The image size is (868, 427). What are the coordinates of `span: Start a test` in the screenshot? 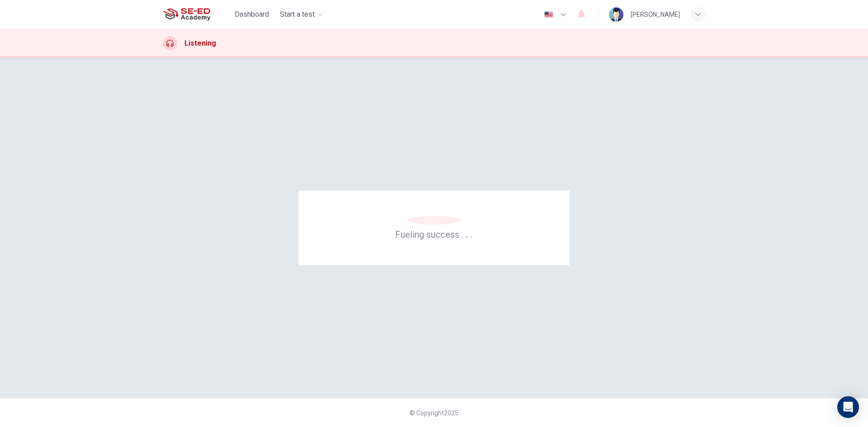 It's located at (297, 14).